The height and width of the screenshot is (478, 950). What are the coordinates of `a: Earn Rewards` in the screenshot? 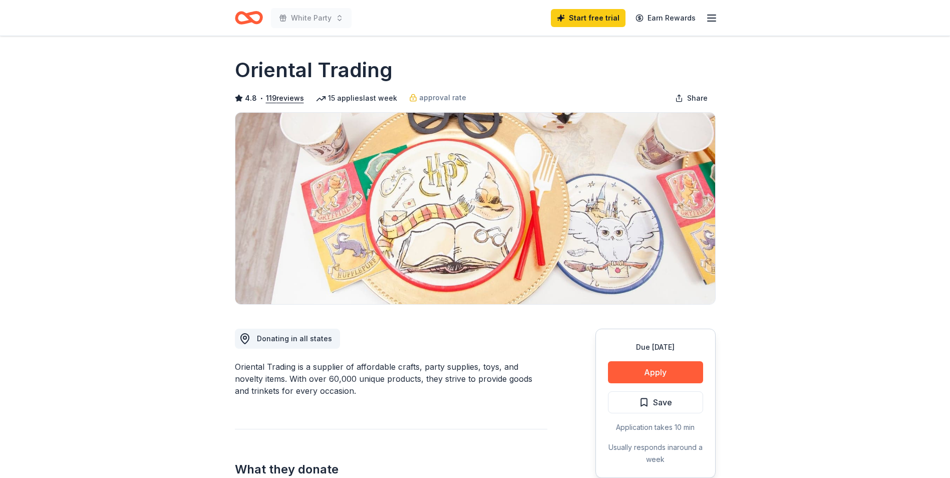 It's located at (665, 18).